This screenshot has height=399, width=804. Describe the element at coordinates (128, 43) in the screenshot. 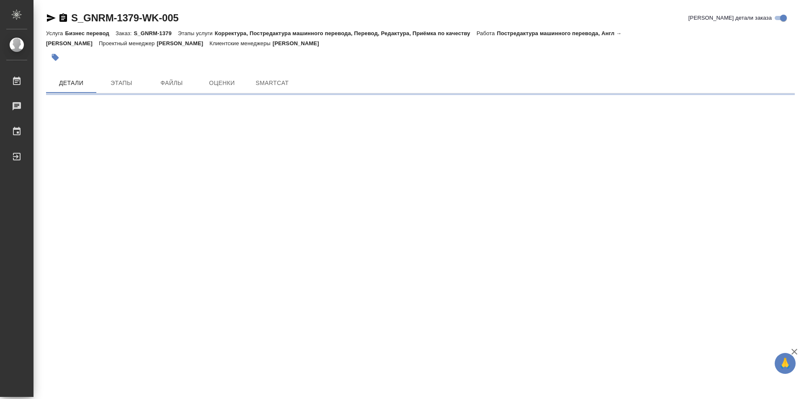

I see `p: Проектный менеджер` at that location.